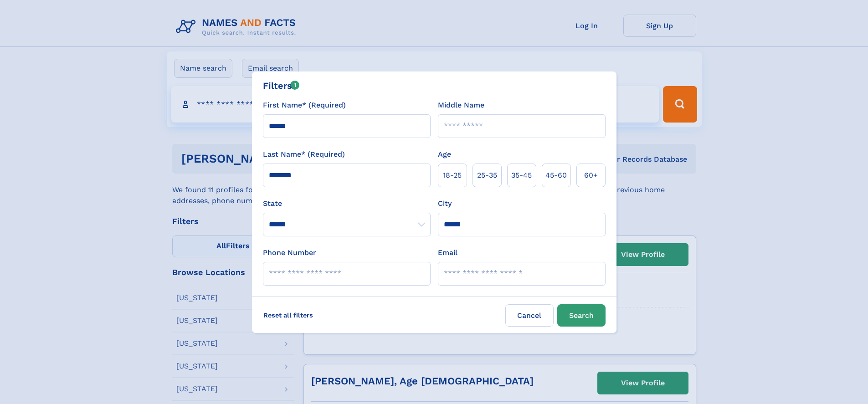 This screenshot has width=868, height=404. Describe the element at coordinates (290, 252) in the screenshot. I see `label: Phone Number` at that location.